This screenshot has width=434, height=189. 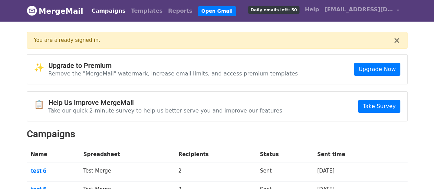 I want to click on th: Recipients, so click(x=215, y=154).